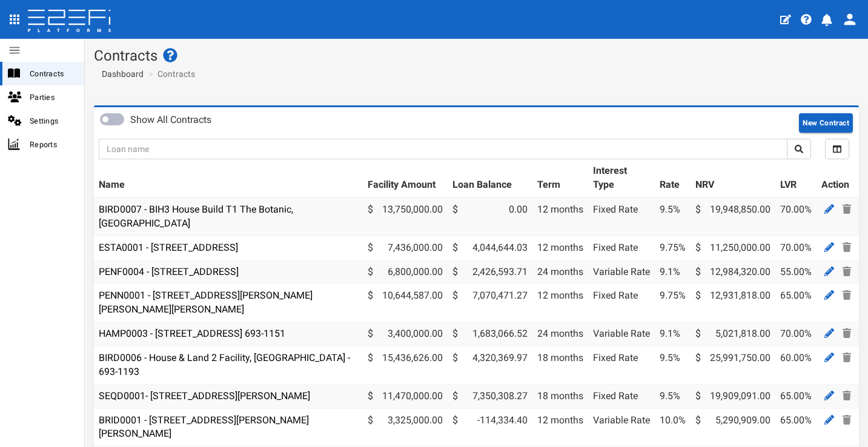 This screenshot has width=868, height=447. Describe the element at coordinates (405, 365) in the screenshot. I see `td: 15,436,626.00` at that location.